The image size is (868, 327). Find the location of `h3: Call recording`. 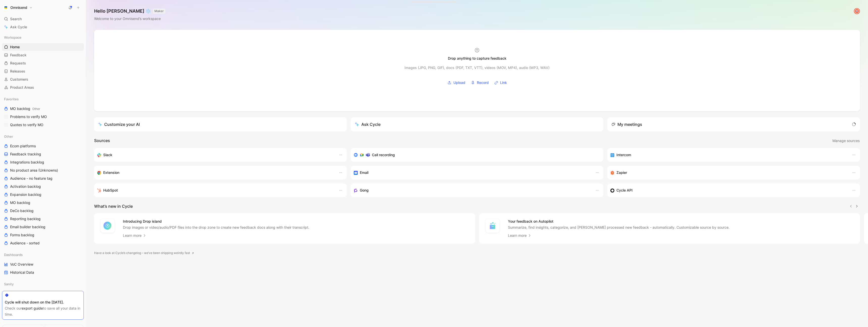

h3: Call recording is located at coordinates (383, 155).